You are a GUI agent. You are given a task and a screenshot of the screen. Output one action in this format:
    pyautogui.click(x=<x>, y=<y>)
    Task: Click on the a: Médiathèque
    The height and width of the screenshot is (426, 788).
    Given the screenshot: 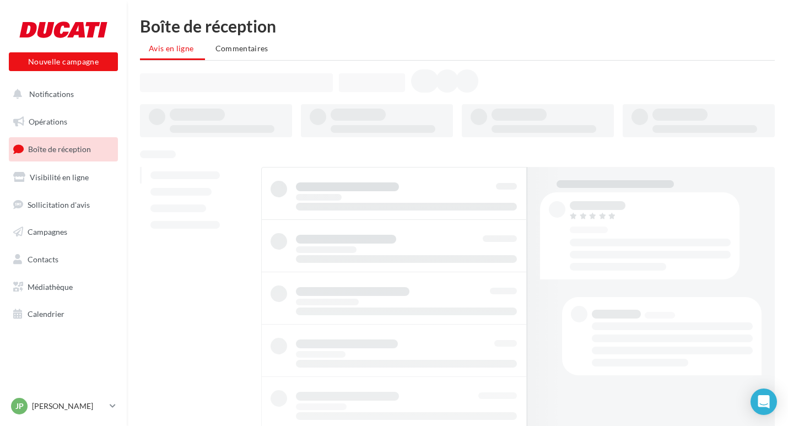 What is the action you would take?
    pyautogui.click(x=63, y=287)
    